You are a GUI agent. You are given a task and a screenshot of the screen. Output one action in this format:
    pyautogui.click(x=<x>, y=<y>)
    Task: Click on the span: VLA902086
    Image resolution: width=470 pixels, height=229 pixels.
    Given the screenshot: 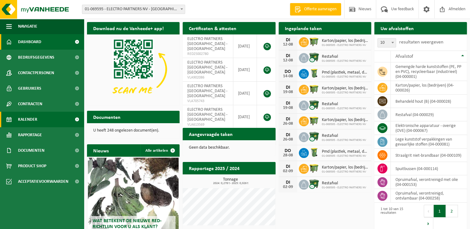 What is the action you would take?
    pyautogui.click(x=208, y=78)
    